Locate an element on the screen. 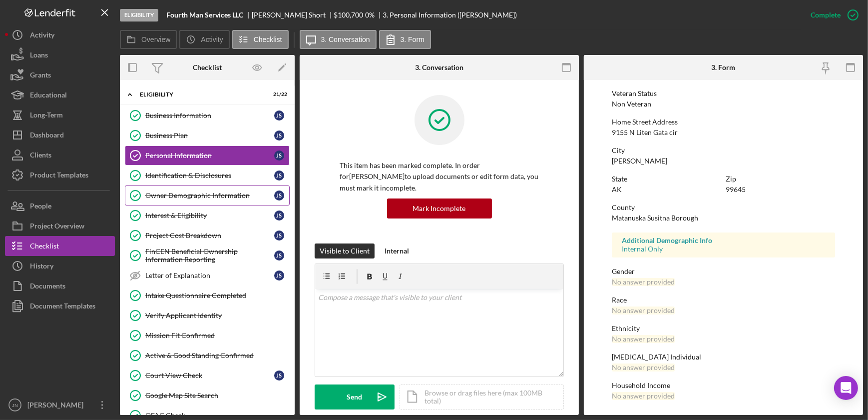 The height and width of the screenshot is (420, 868). div: 99645 is located at coordinates (736, 189).